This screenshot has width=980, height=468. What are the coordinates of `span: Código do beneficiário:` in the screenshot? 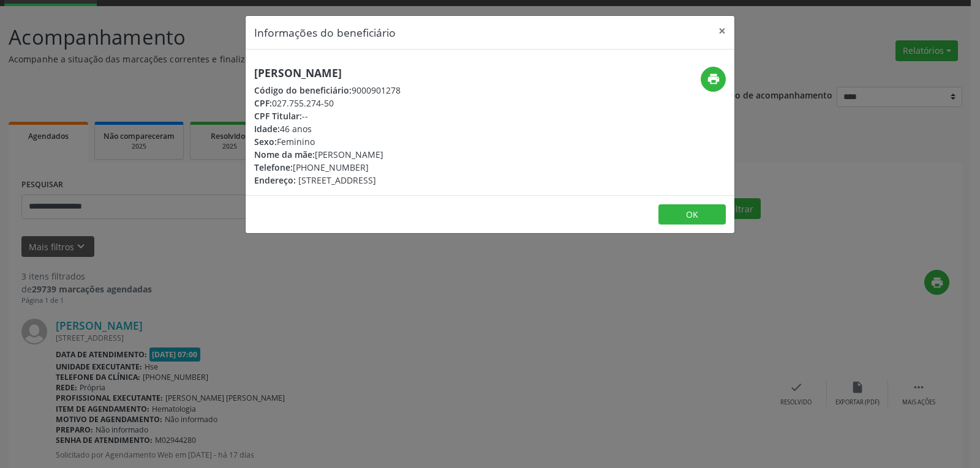 It's located at (303, 90).